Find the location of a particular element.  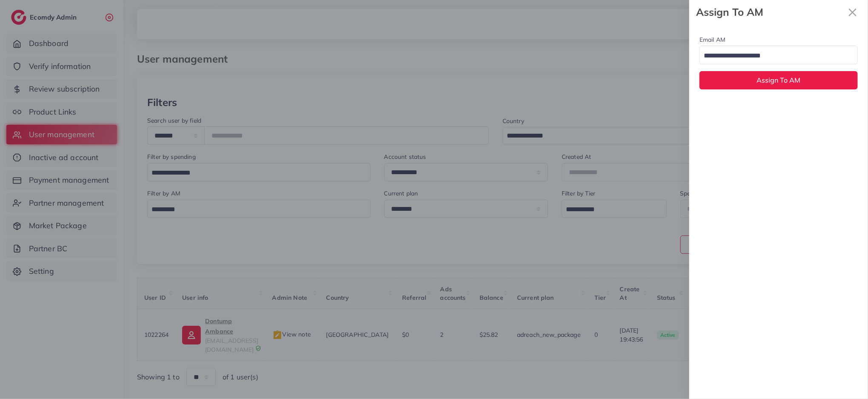

div: Search for option is located at coordinates (779, 55).